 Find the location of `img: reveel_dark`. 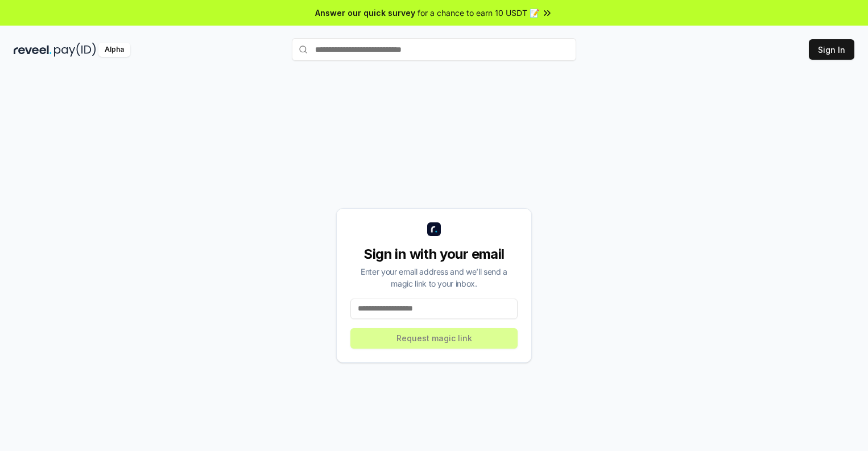

img: reveel_dark is located at coordinates (32, 50).